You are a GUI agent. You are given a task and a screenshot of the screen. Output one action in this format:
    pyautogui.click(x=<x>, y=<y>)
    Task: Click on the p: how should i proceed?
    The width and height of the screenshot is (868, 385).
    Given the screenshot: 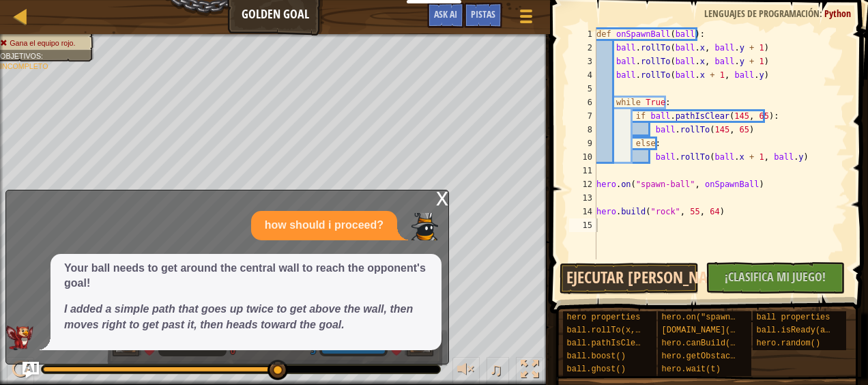 What is the action you would take?
    pyautogui.click(x=324, y=225)
    